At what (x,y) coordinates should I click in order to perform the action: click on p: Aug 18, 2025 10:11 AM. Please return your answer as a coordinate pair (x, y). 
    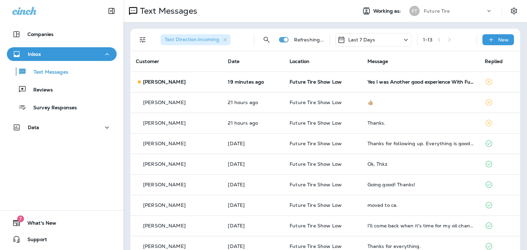
    Looking at the image, I should click on (253, 123).